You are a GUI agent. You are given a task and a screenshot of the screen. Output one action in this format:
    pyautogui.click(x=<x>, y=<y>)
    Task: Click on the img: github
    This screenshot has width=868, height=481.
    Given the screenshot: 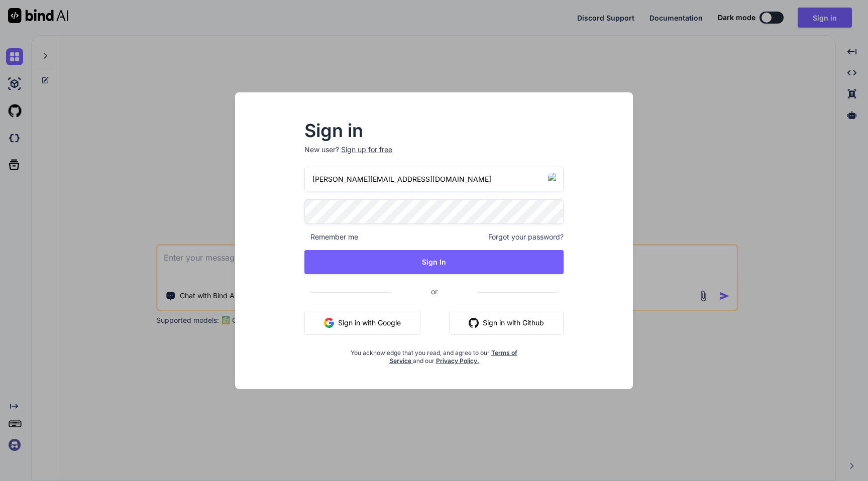 What is the action you would take?
    pyautogui.click(x=473, y=323)
    